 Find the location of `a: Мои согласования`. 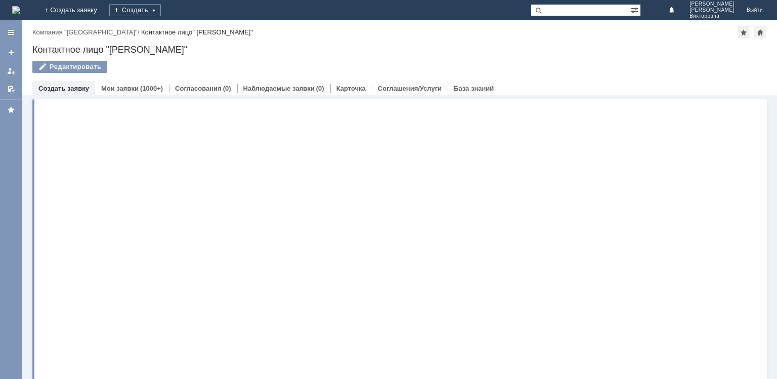

a: Мои согласования is located at coordinates (11, 89).